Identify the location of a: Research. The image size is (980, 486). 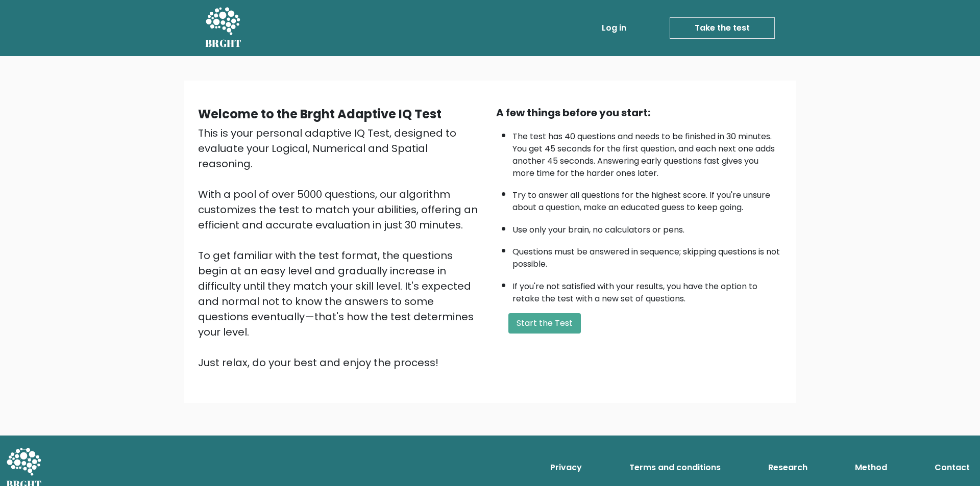
(787, 467).